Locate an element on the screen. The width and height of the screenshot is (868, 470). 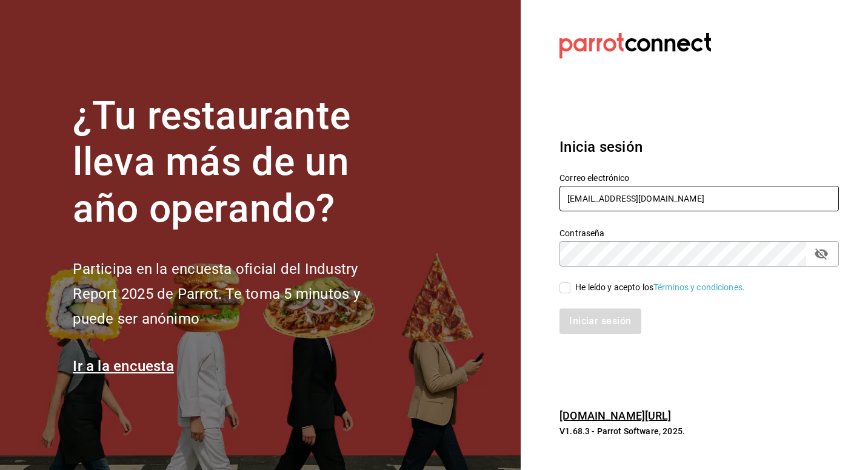
p: V1.68.3 - Parrot Software, 2025. is located at coordinates (699, 431).